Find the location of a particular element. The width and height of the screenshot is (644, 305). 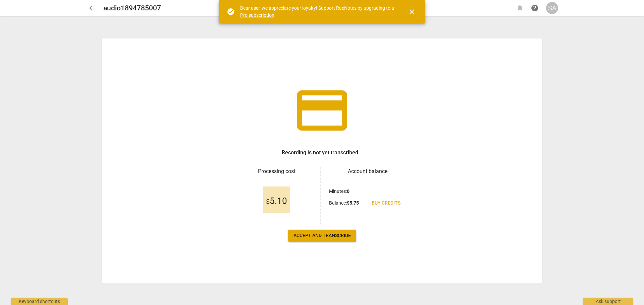

h2: audio1894785007 is located at coordinates (132, 8).